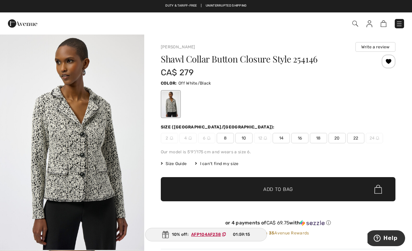 The width and height of the screenshot is (412, 251). Describe the element at coordinates (283, 233) in the screenshot. I see `span: Avenue Rewards` at that location.